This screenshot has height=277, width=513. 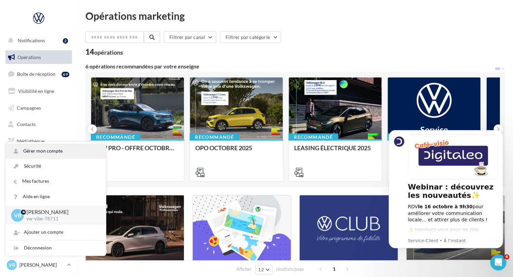 I want to click on span: Visibilité en ligne, so click(x=36, y=91).